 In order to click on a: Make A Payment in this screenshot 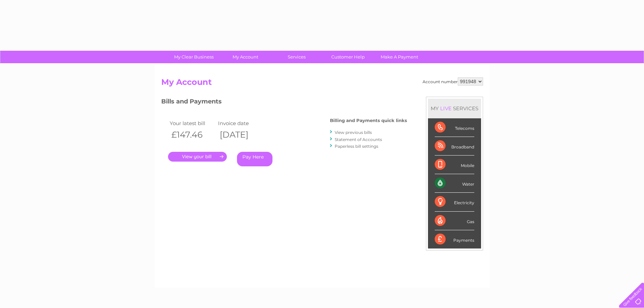, I will do `click(399, 57)`.